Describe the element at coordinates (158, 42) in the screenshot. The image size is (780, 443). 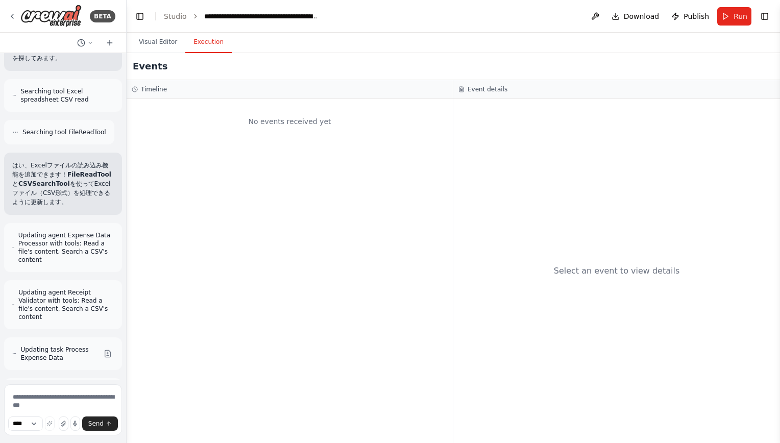
I see `button: Visual Editor` at that location.